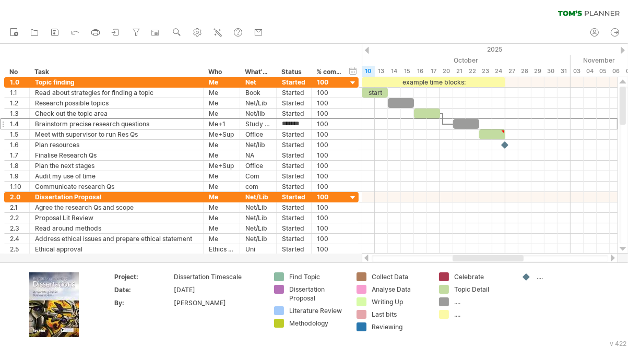  I want to click on div: Wednesday, 15 October 2025, so click(407, 71).